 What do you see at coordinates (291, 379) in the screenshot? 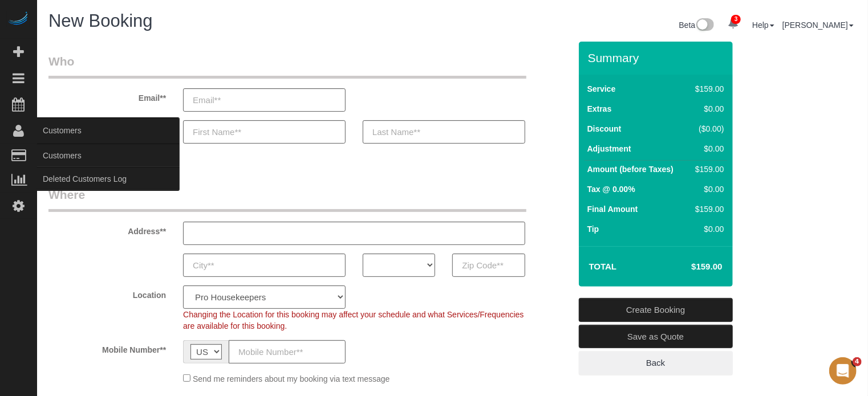
I see `span: Send me reminders about my booking via text message` at bounding box center [291, 379].